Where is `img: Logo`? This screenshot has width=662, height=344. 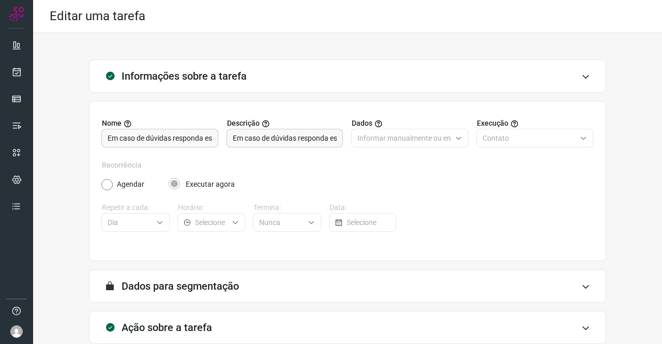
img: Logo is located at coordinates (17, 14).